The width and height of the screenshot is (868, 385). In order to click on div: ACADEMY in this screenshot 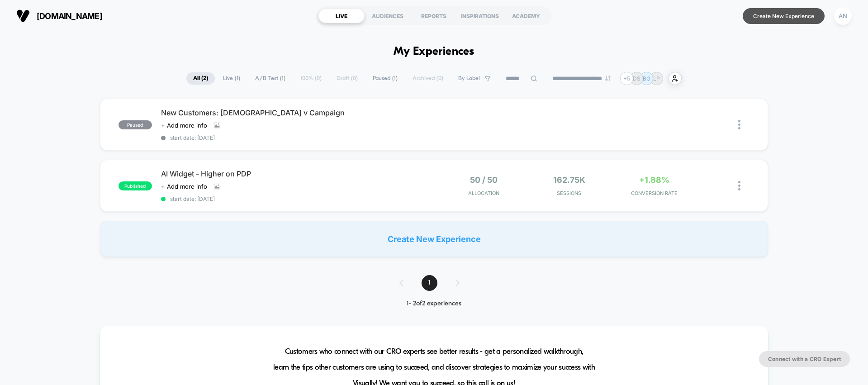, I will do `click(526, 16)`.